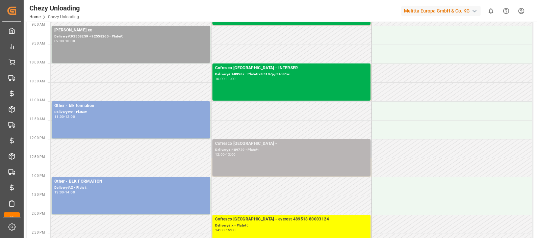 Image resolution: width=537 pixels, height=238 pixels. What do you see at coordinates (59, 41) in the screenshot?
I see `div: 09:00` at bounding box center [59, 41].